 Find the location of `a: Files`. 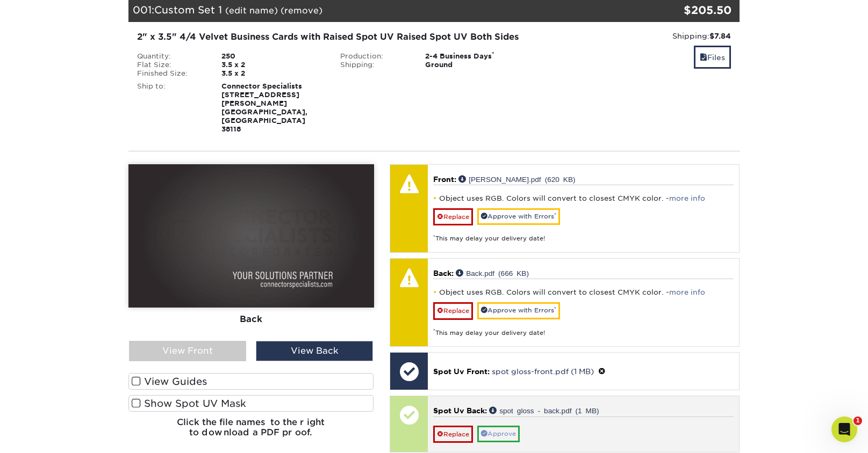

a: Files is located at coordinates (712, 57).